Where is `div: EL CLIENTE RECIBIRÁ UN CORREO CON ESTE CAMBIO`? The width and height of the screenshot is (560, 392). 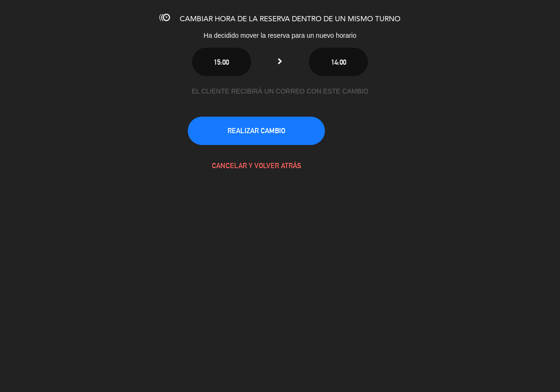
div: EL CLIENTE RECIBIRÁ UN CORREO CON ESTE CAMBIO is located at coordinates (280, 91).